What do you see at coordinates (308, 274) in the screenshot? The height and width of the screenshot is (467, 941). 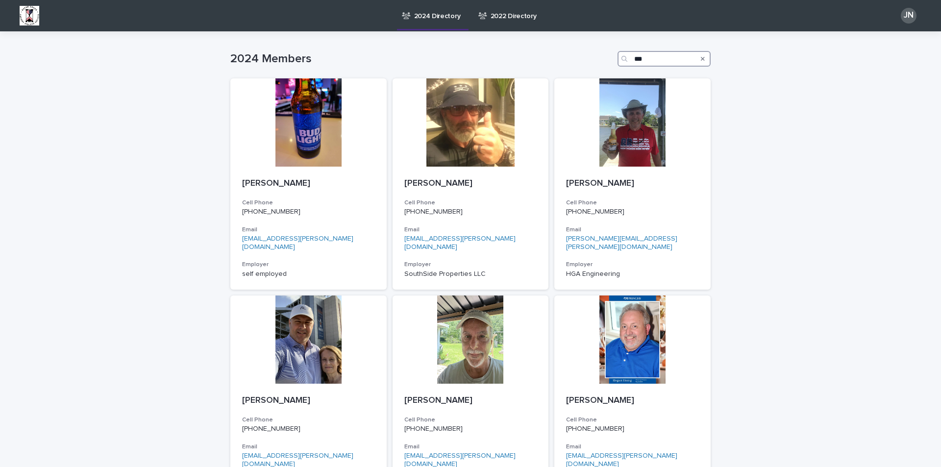 I see `p: self employed` at bounding box center [308, 274].